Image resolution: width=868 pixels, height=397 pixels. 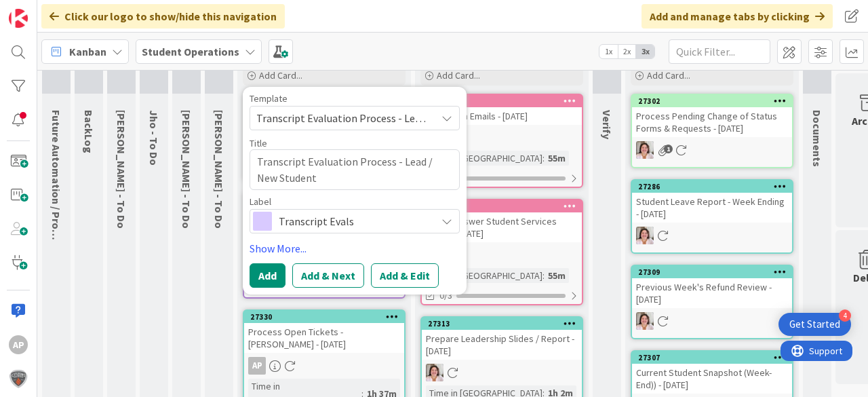 I want to click on span: Kanban, so click(x=88, y=52).